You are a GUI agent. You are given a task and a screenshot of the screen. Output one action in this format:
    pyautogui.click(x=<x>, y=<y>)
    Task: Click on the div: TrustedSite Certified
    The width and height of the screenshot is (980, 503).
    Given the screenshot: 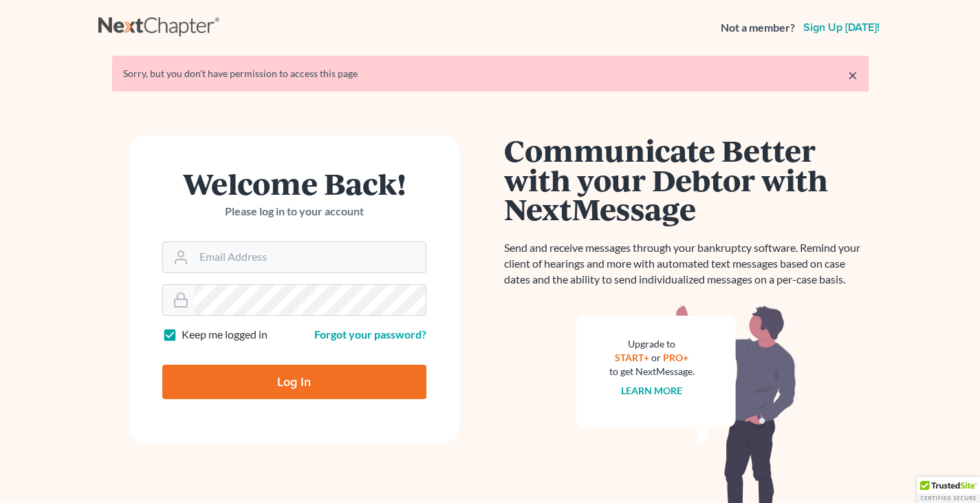 What is the action you would take?
    pyautogui.click(x=948, y=490)
    